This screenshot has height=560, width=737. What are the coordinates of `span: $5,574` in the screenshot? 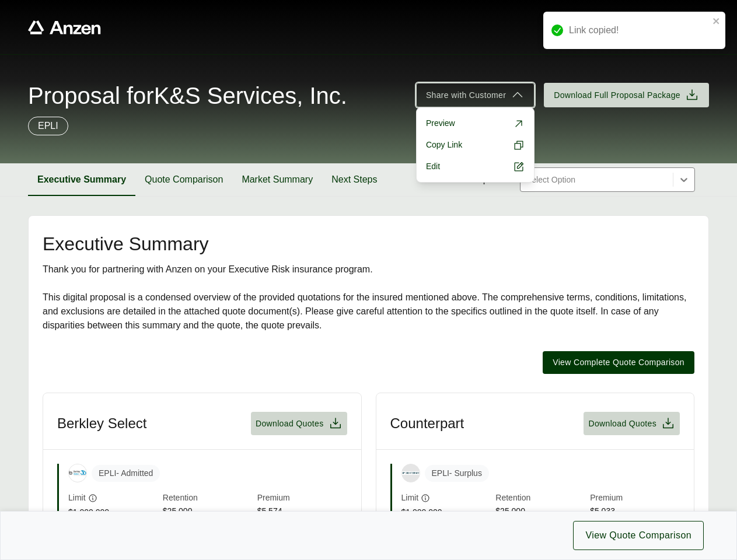 It's located at (302, 512).